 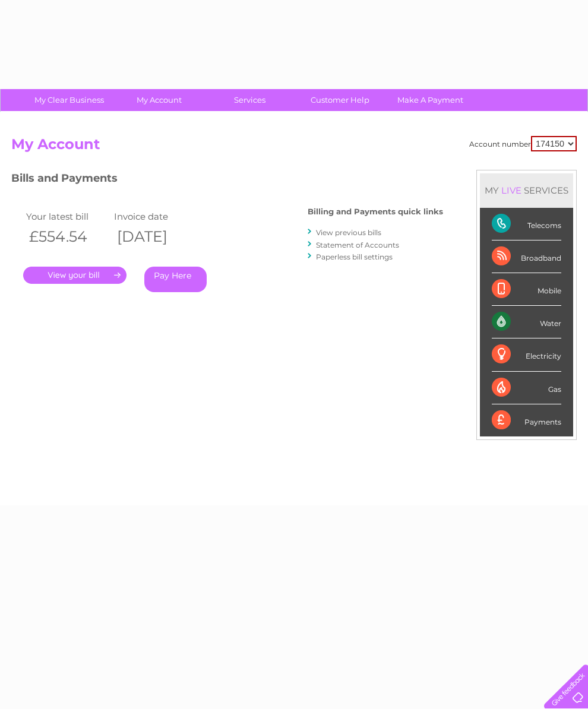 What do you see at coordinates (526, 420) in the screenshot?
I see `div: Payments` at bounding box center [526, 420].